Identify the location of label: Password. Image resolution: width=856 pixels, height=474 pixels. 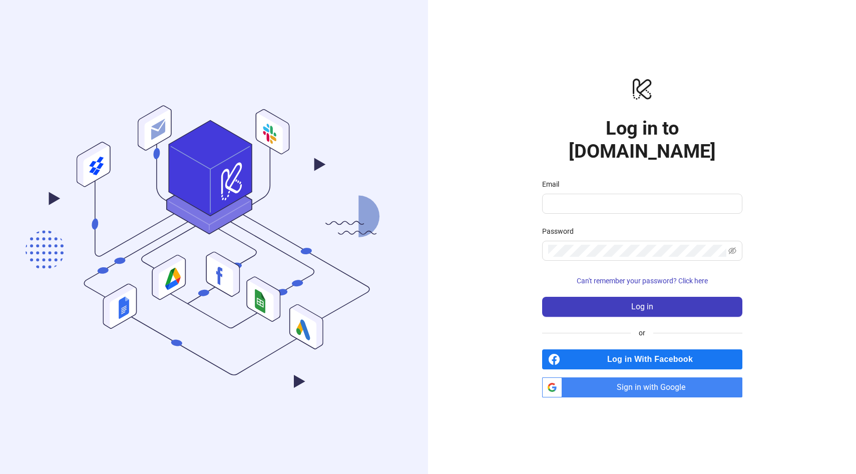
(561, 231).